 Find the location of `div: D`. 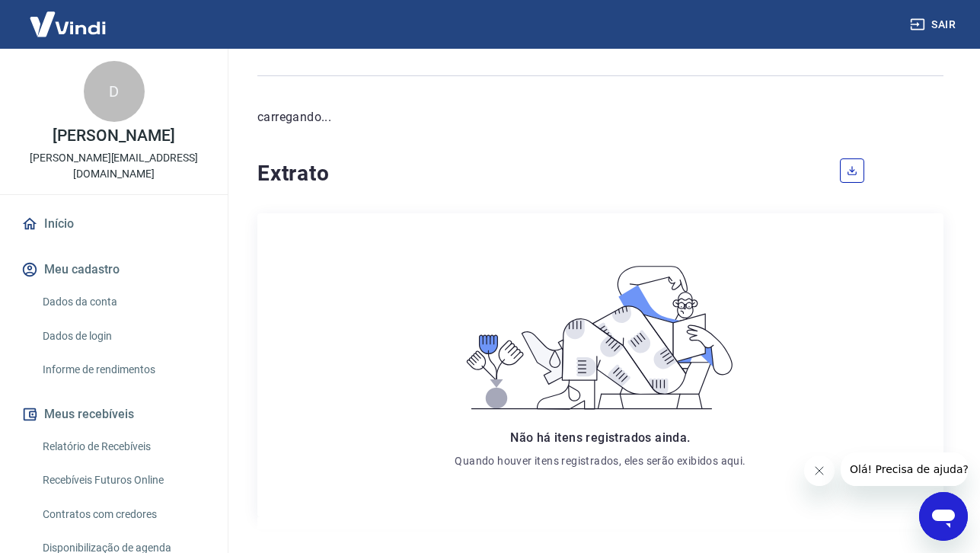

div: D is located at coordinates (114, 91).